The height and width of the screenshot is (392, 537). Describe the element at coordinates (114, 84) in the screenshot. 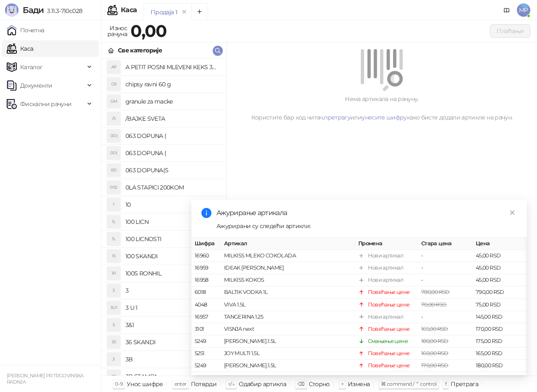

I see `div: CR` at that location.